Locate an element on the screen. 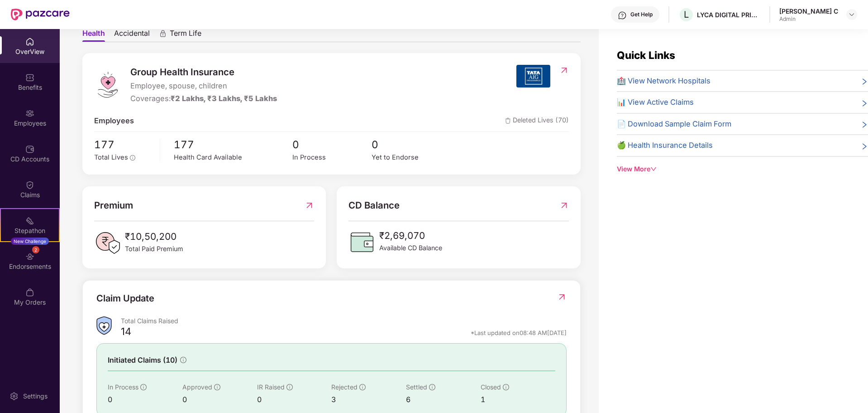 This screenshot has height=413, width=868. span: Total Paid Premium is located at coordinates (154, 248).